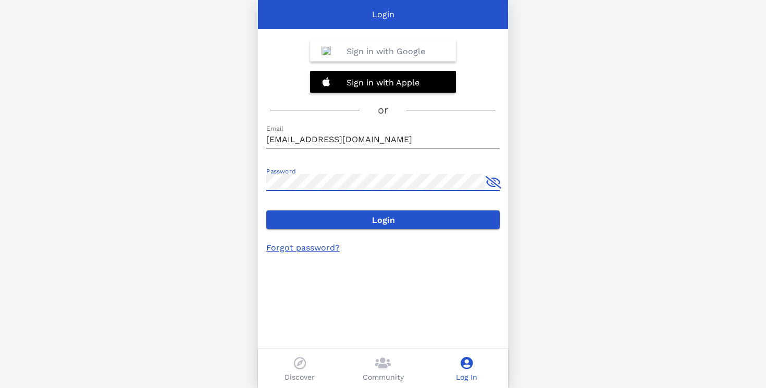  Describe the element at coordinates (383, 15) in the screenshot. I see `p: Login` at that location.